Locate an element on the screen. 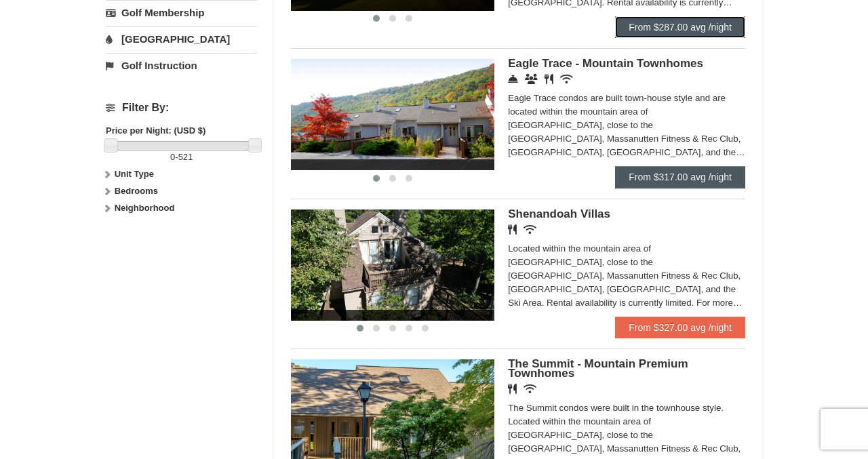  h4: Filter By: is located at coordinates (181, 108).